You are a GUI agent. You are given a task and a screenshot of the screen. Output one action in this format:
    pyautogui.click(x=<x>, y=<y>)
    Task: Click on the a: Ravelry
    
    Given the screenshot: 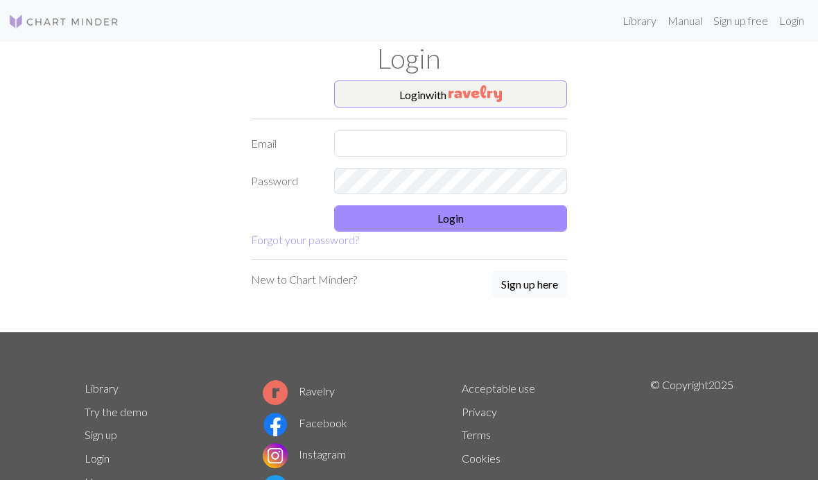 What is the action you would take?
    pyautogui.click(x=299, y=390)
    